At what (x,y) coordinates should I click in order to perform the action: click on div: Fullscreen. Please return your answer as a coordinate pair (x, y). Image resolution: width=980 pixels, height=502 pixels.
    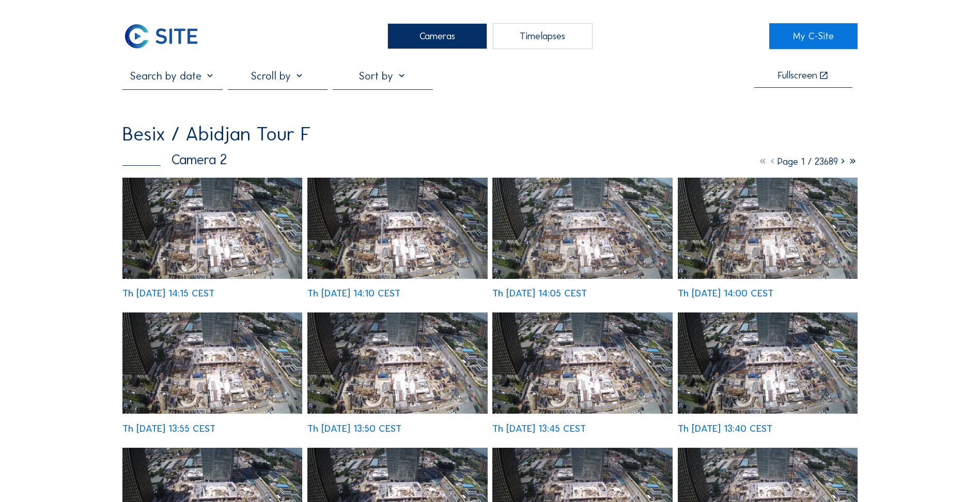
    Looking at the image, I should click on (798, 76).